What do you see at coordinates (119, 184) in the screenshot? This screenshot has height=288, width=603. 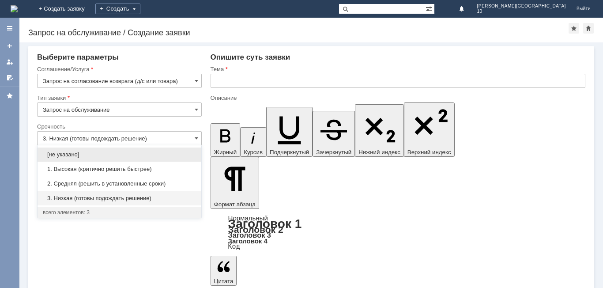 I see `span: 2. Средняя (решить в установленные сроки)` at bounding box center [119, 184].